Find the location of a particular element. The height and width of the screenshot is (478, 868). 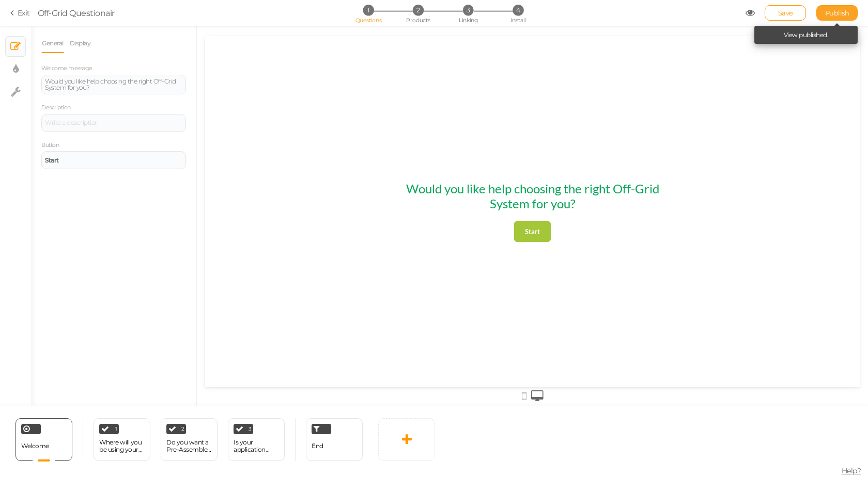

li: 2 Products is located at coordinates (418, 10).